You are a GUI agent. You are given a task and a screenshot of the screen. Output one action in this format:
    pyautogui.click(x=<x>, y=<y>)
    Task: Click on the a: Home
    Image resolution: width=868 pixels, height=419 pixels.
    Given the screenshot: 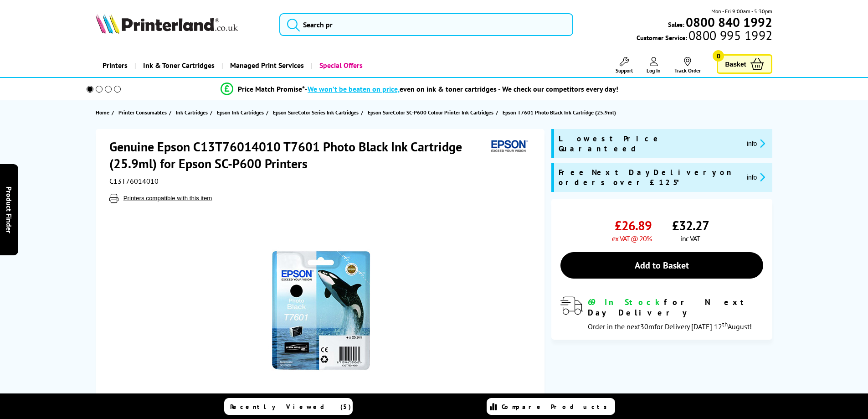 What is the action you would take?
    pyautogui.click(x=104, y=112)
    